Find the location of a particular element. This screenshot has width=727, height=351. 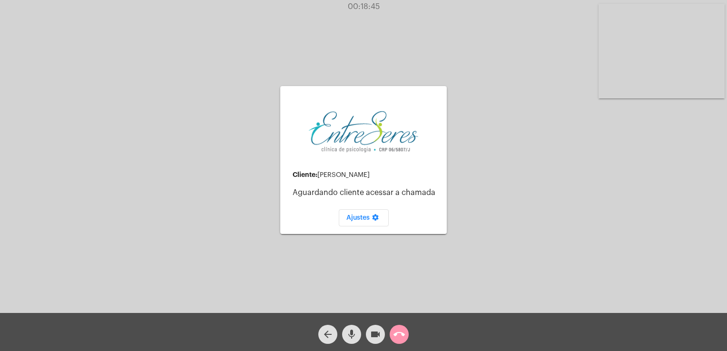

p: Aguardando cliente acessar a chamada is located at coordinates (366, 193).